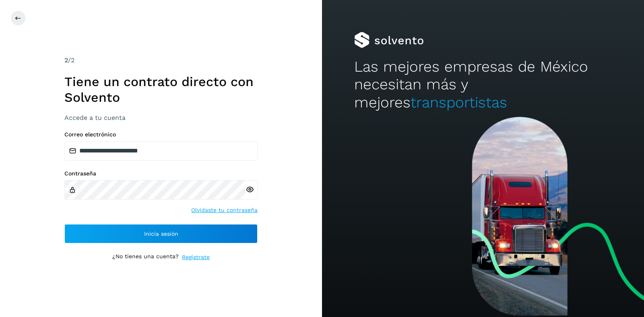 Image resolution: width=644 pixels, height=317 pixels. Describe the element at coordinates (196, 257) in the screenshot. I see `a: Regístrate` at that location.